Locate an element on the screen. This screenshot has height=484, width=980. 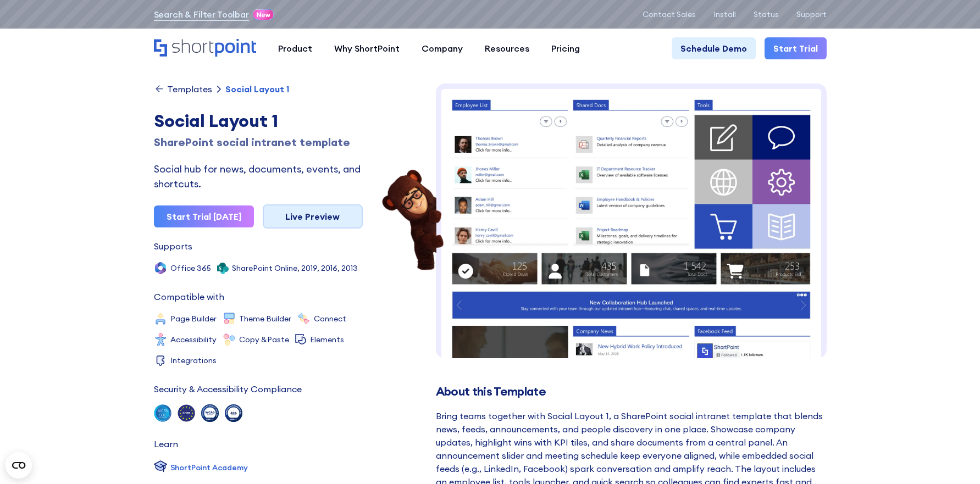
img: soc 2 is located at coordinates (162, 413).